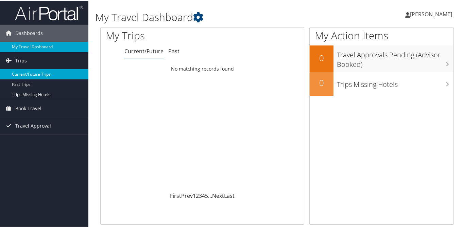  I want to click on span: Book Travel, so click(28, 108).